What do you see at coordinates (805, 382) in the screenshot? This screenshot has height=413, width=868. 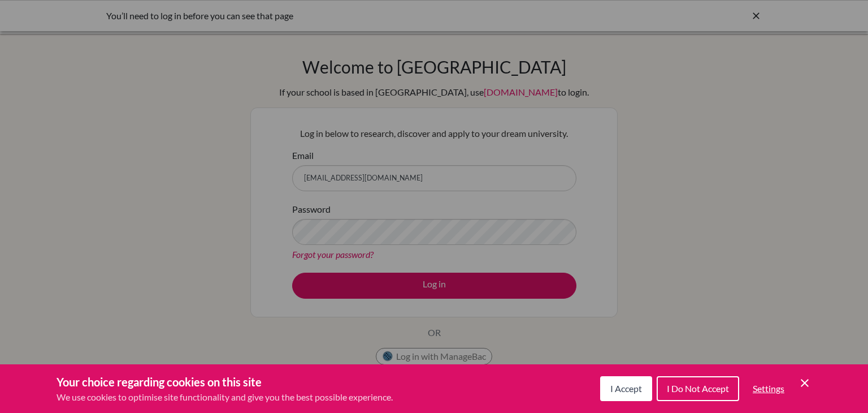 I see `button: Save and close` at bounding box center [805, 382].